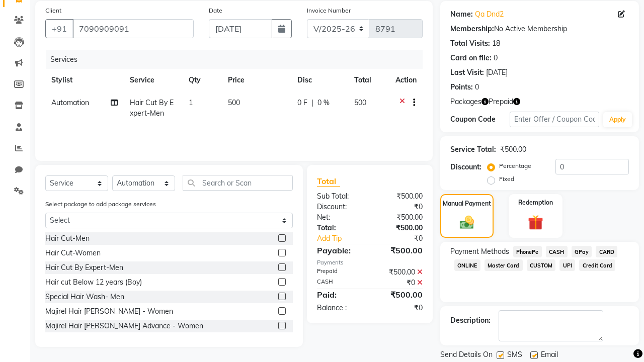  I want to click on div: Net:, so click(340, 218).